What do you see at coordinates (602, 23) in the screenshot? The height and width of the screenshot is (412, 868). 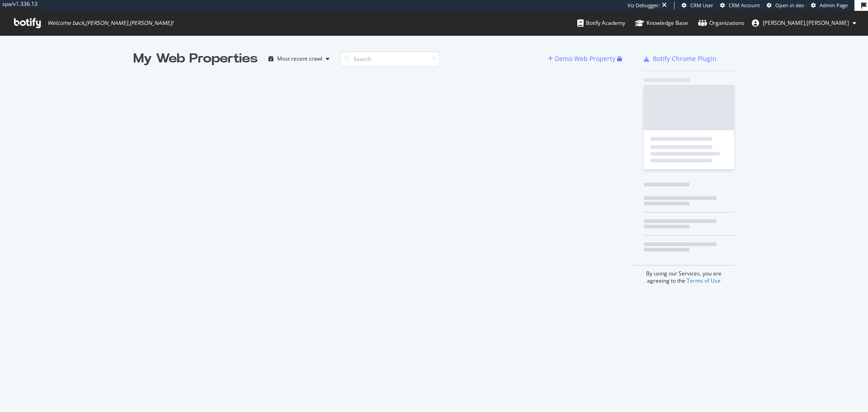 I see `a: Botify Academy` at bounding box center [602, 23].